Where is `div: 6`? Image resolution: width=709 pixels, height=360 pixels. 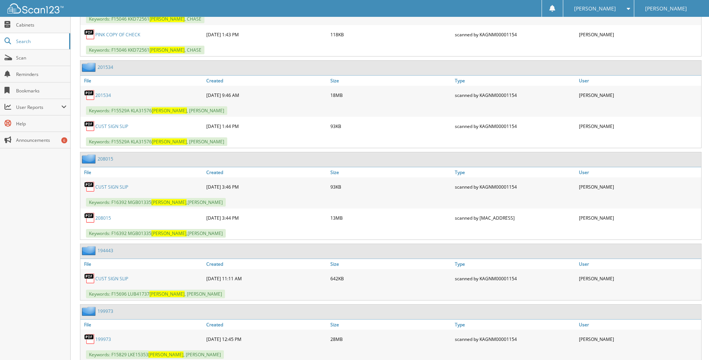
div: 6 is located at coordinates (64, 140).